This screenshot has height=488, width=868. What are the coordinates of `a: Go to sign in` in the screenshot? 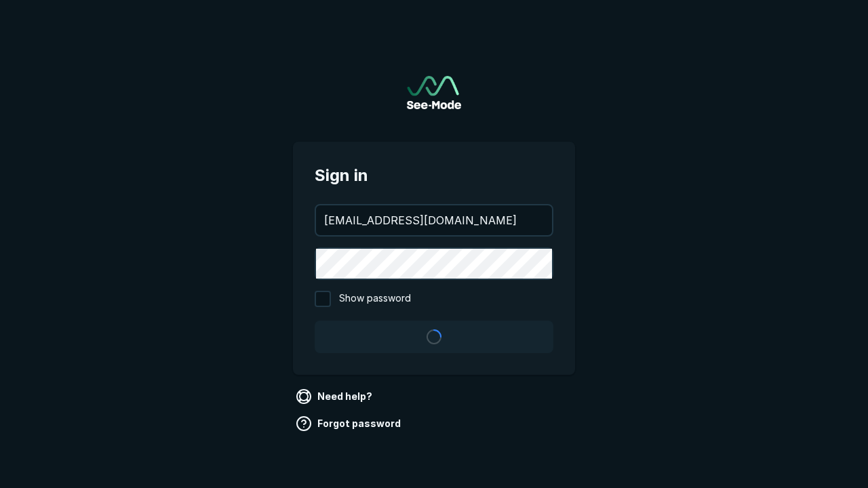 It's located at (434, 92).